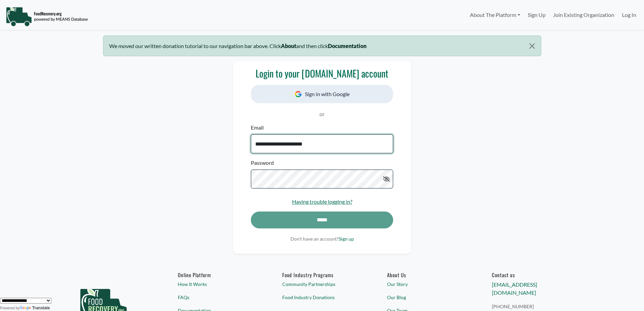  What do you see at coordinates (584, 15) in the screenshot?
I see `a: Join Existing Organization` at bounding box center [584, 15].